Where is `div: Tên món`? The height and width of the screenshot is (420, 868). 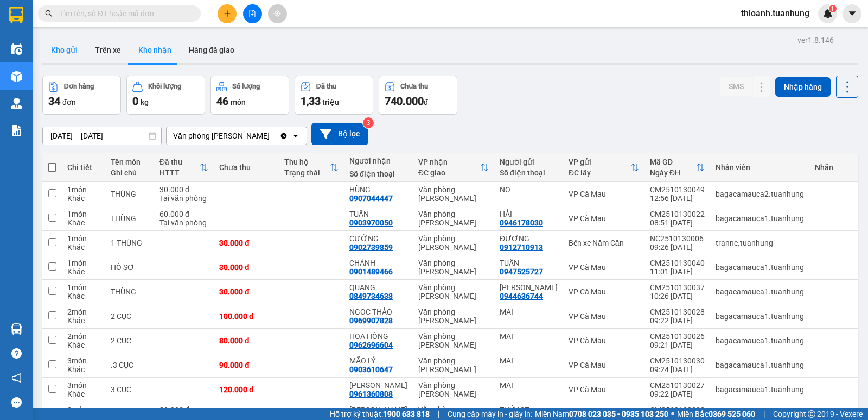 div: Tên món is located at coordinates (129, 162).